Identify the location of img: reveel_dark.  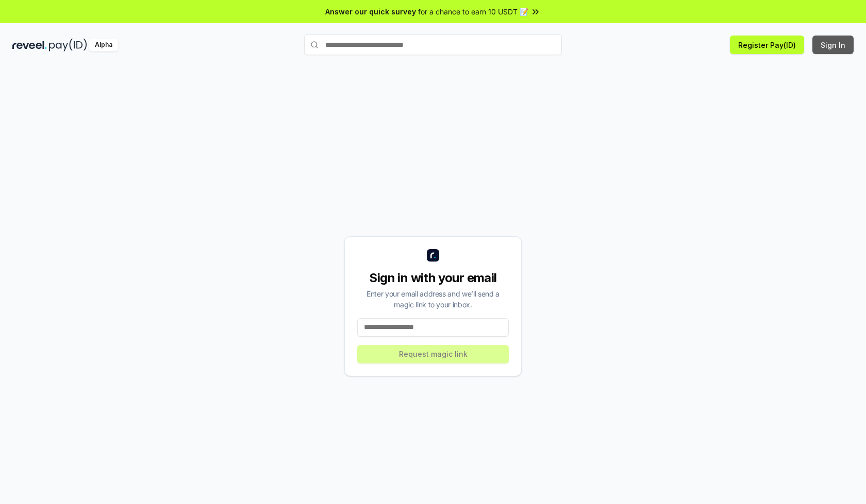
(29, 45).